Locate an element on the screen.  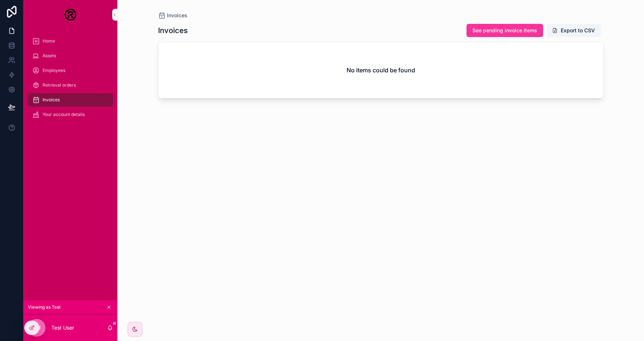
a: Home is located at coordinates (70, 41).